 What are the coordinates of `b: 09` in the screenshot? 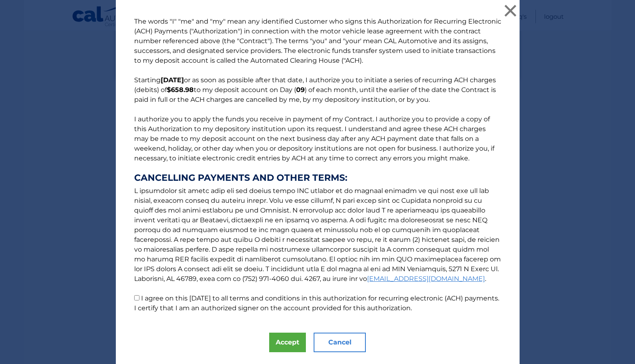 It's located at (300, 90).